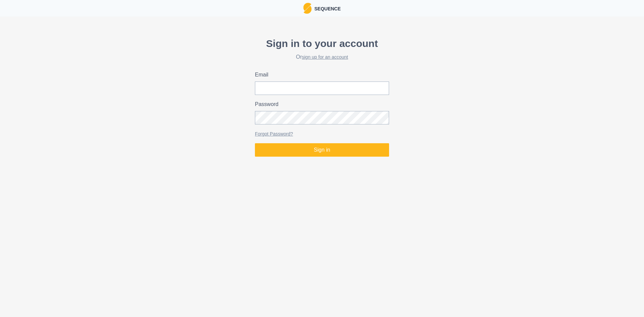 The image size is (644, 317). What do you see at coordinates (320, 75) in the screenshot?
I see `label: Email` at bounding box center [320, 75].